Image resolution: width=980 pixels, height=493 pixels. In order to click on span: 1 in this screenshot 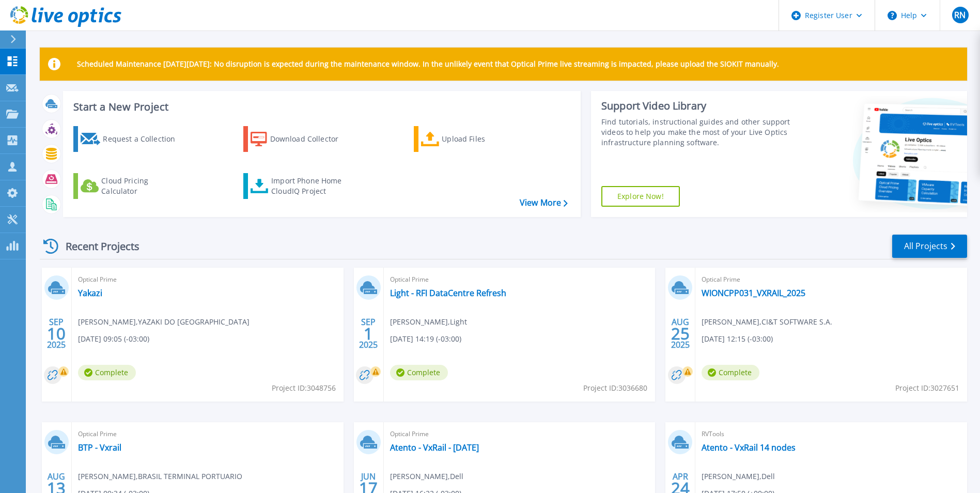, I will do `click(368, 333)`.